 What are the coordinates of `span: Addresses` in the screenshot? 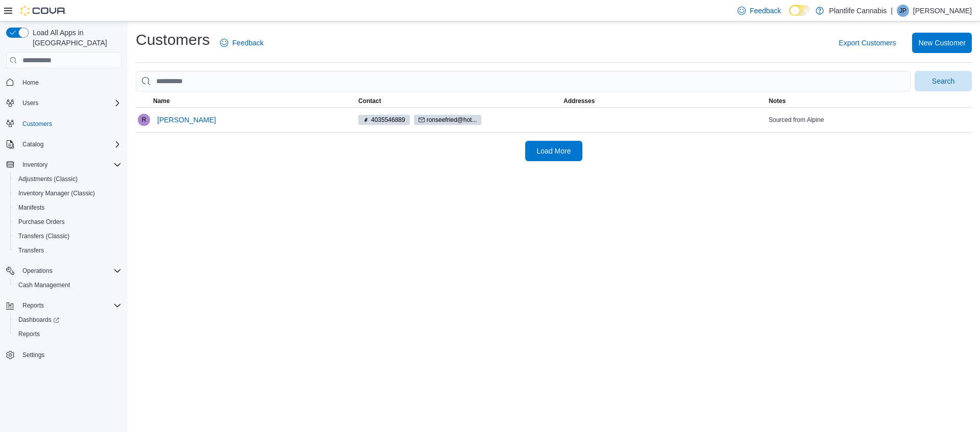 It's located at (579, 101).